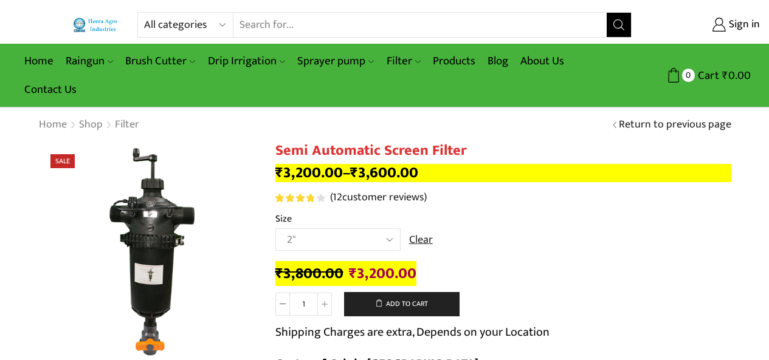 This screenshot has height=360, width=769. What do you see at coordinates (742, 25) in the screenshot?
I see `span: Sign in` at bounding box center [742, 25].